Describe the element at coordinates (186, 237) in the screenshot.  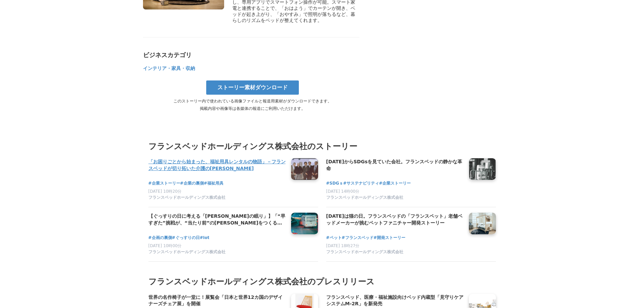
I see `span: #ぐっすりの日` at that location.